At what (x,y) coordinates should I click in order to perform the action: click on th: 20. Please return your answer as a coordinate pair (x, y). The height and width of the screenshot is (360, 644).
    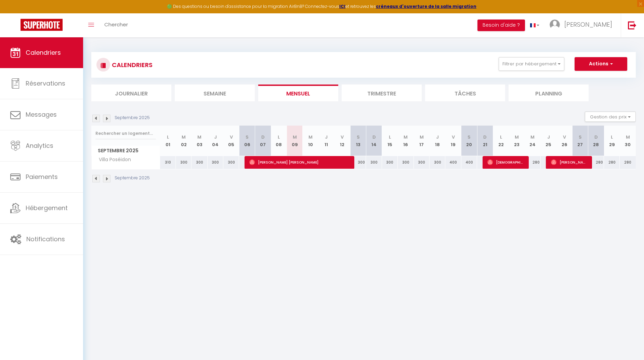
    Looking at the image, I should click on (470, 140).